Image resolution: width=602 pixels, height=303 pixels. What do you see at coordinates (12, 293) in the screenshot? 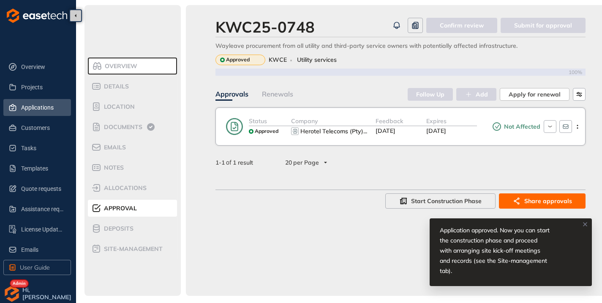
I see `img: avatar` at bounding box center [12, 293].